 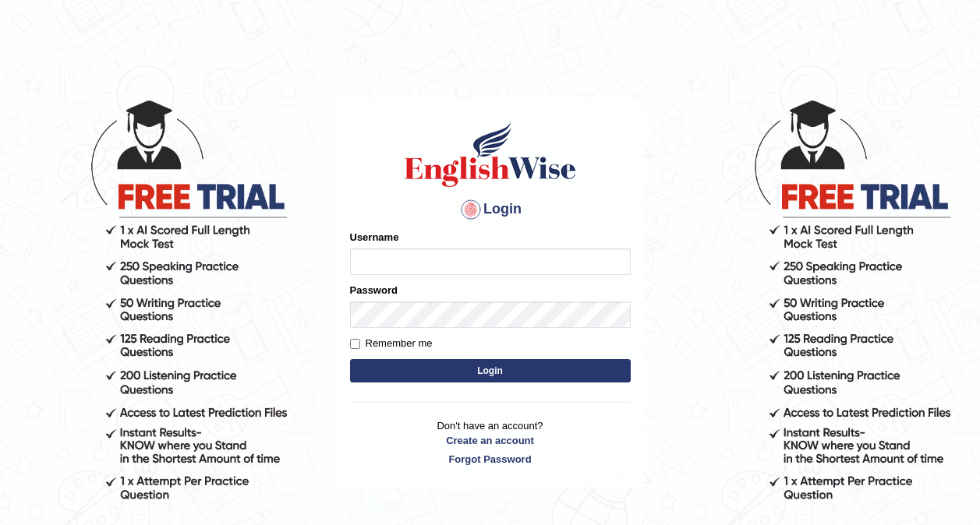 I want to click on p: Don't have an account?, so click(x=490, y=442).